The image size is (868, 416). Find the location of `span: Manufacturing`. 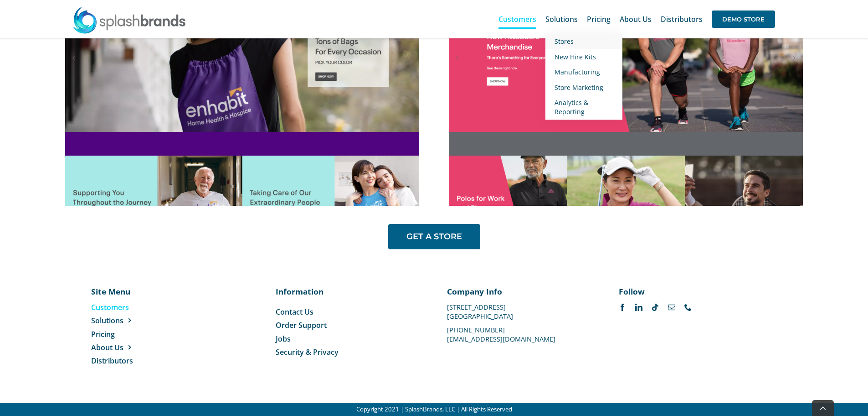

span: Manufacturing is located at coordinates (577, 71).